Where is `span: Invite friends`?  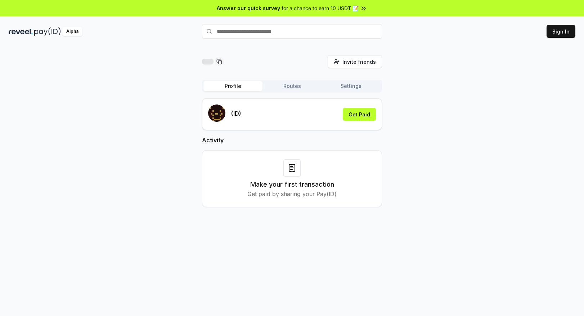 span: Invite friends is located at coordinates (359, 62).